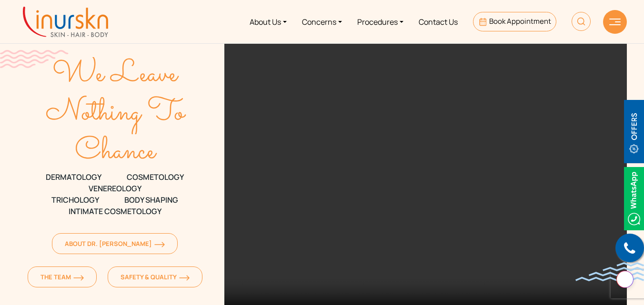 Image resolution: width=644 pixels, height=305 pixels. Describe the element at coordinates (581, 21) in the screenshot. I see `img: HeaderSearch` at that location.